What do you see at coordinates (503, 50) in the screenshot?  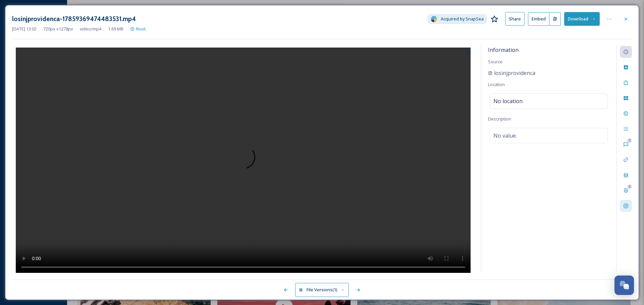 I see `span: Information` at bounding box center [503, 50].